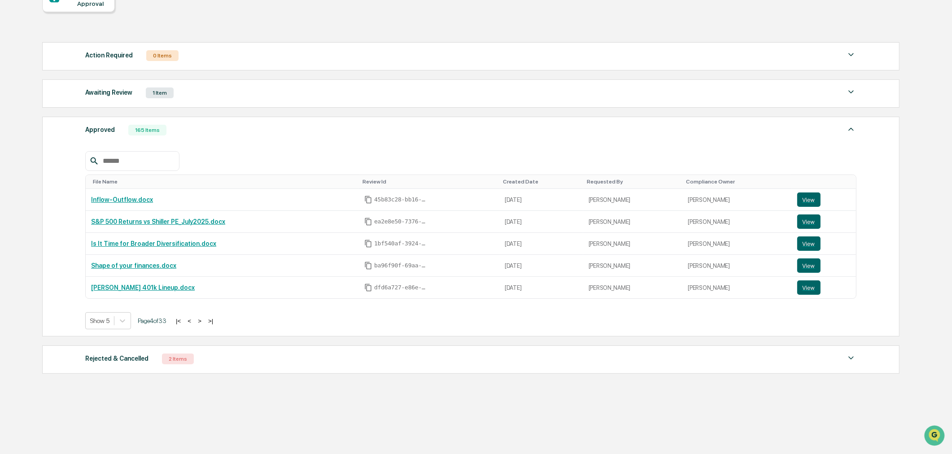  I want to click on span: Page 4 of 33, so click(152, 321).